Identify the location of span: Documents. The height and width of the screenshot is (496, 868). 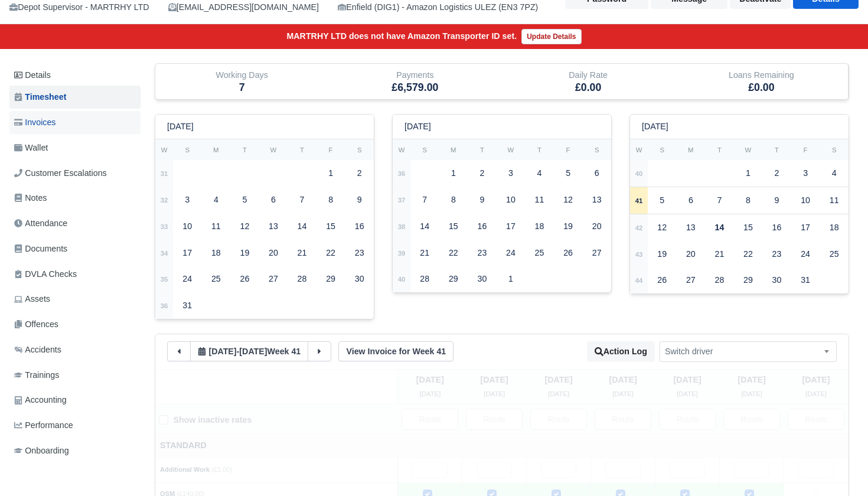
(41, 249).